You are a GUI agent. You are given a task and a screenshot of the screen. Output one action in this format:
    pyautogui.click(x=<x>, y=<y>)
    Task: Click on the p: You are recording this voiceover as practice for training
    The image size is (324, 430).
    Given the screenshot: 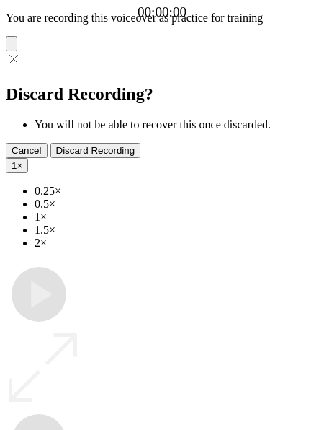 What is the action you would take?
    pyautogui.click(x=162, y=18)
    